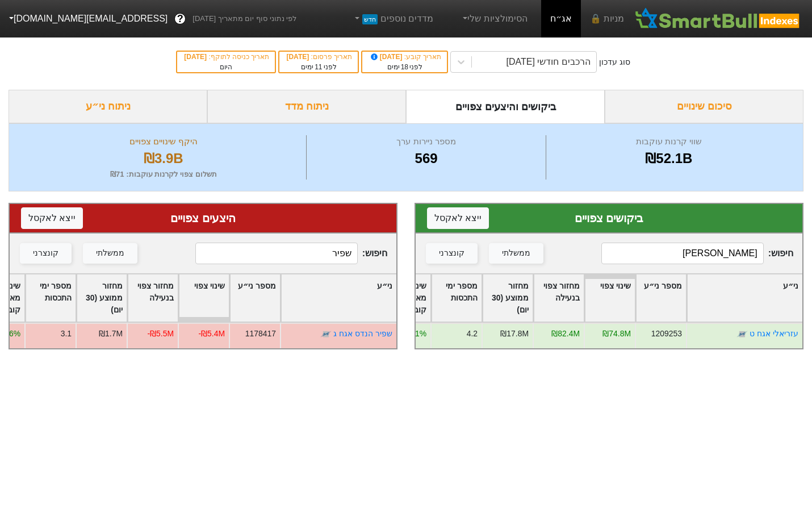  What do you see at coordinates (163, 158) in the screenshot?
I see `div: ₪3.9B` at bounding box center [163, 158].